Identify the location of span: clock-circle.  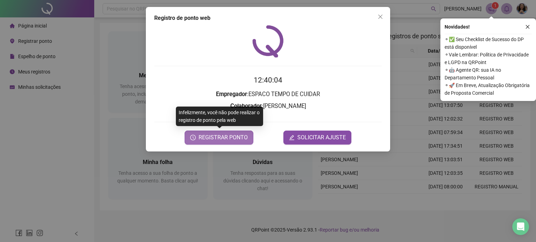
(193, 138).